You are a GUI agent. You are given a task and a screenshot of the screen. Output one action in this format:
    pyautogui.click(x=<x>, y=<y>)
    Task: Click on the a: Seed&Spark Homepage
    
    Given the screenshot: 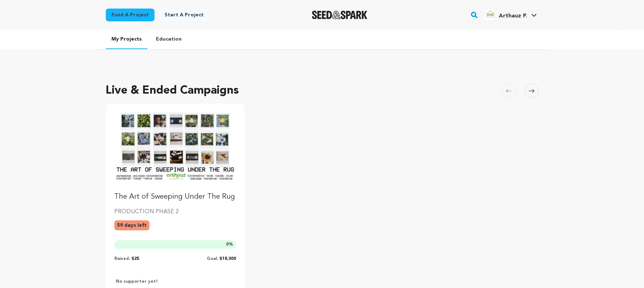 What is the action you would take?
    pyautogui.click(x=340, y=15)
    